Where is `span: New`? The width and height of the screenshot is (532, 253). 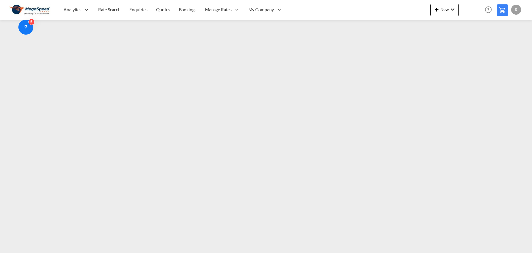 span: New is located at coordinates (444, 9).